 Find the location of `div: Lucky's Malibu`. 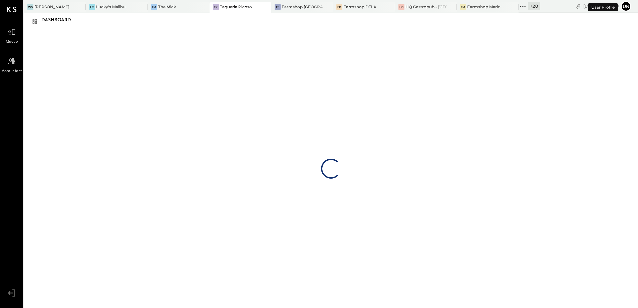

div: Lucky's Malibu is located at coordinates (111, 7).